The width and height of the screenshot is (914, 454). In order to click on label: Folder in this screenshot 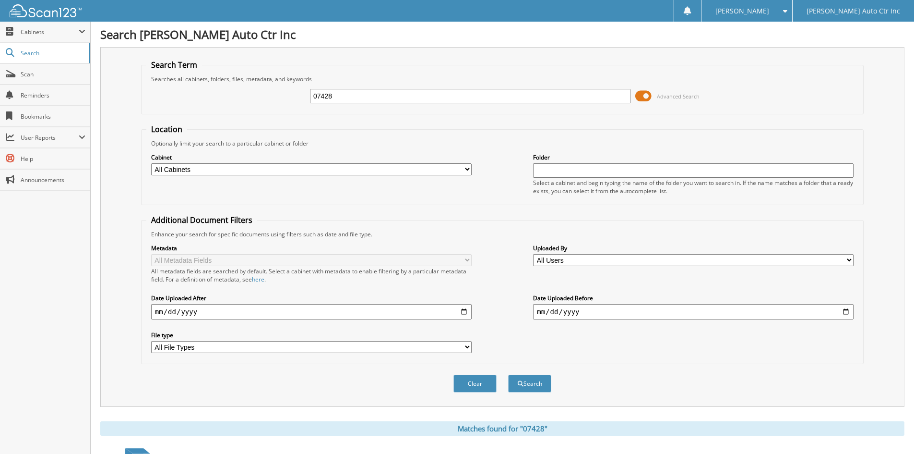, I will do `click(694, 157)`.